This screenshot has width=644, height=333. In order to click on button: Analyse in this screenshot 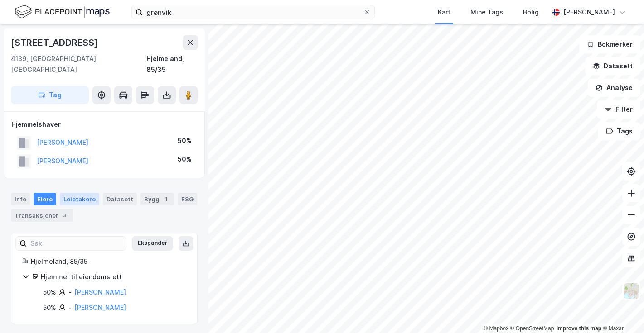, I will do `click(614, 88)`.